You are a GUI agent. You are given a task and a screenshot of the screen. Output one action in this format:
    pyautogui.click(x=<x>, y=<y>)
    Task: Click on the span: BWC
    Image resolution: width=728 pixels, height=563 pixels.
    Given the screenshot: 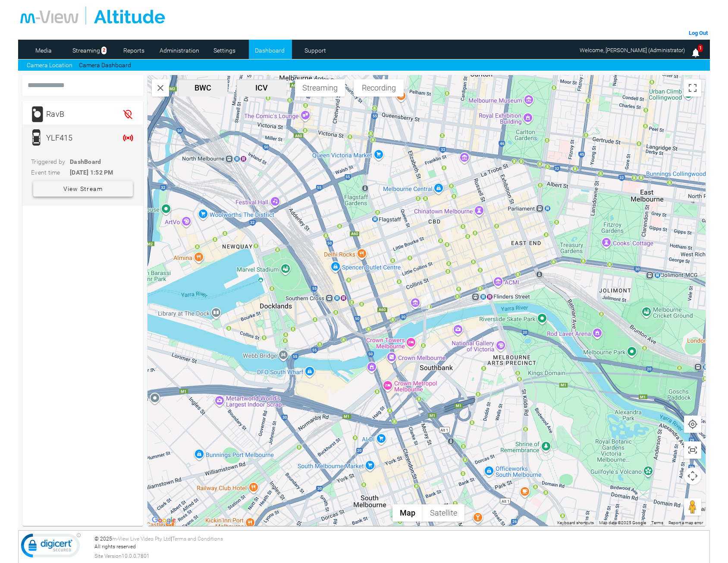 What is the action you would take?
    pyautogui.click(x=203, y=87)
    